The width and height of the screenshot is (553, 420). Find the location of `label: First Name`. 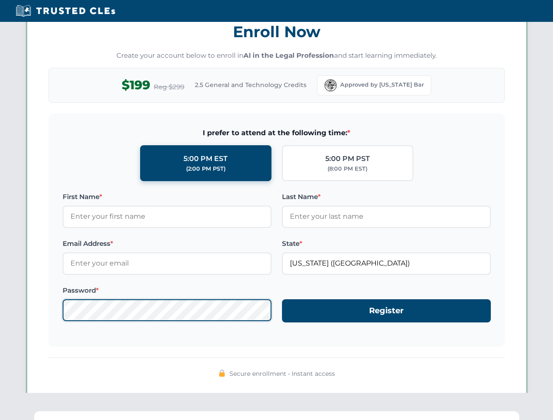

label: First Name is located at coordinates (167, 197).